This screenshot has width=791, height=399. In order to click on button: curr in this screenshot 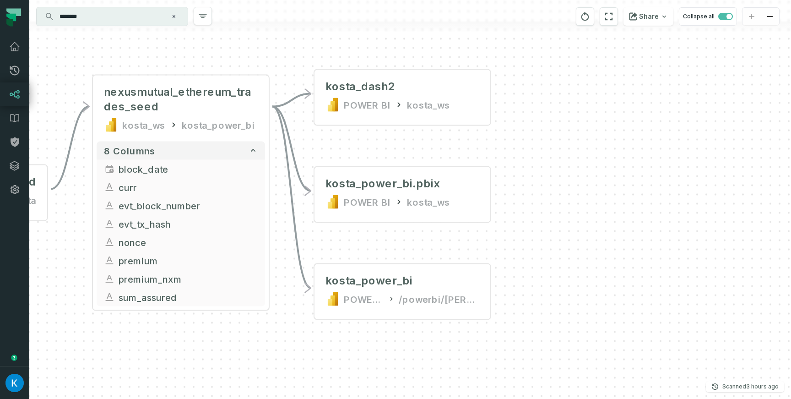, I will do `click(181, 187)`.